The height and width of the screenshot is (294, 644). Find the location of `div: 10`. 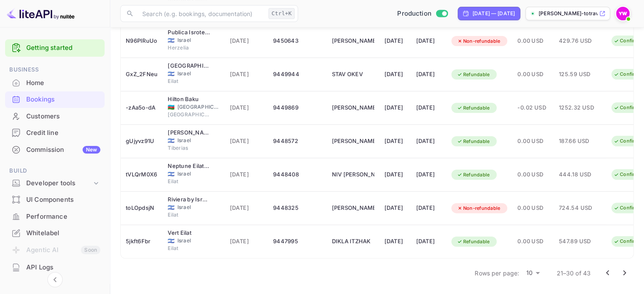

div: 10 is located at coordinates (533, 273).